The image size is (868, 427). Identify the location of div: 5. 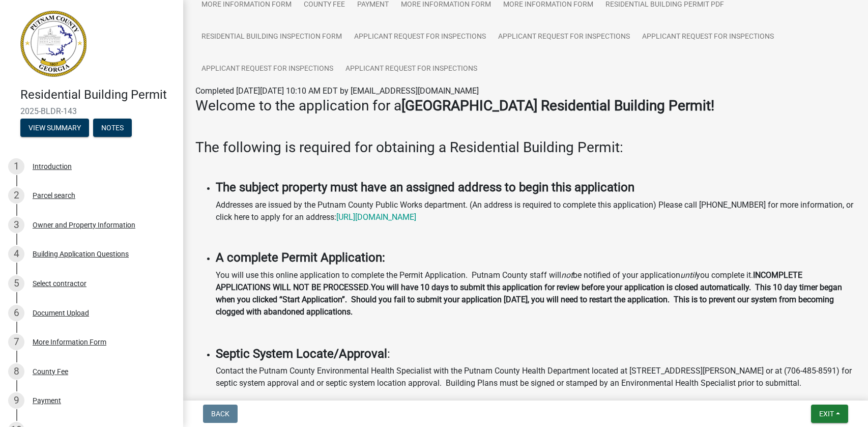
(16, 283).